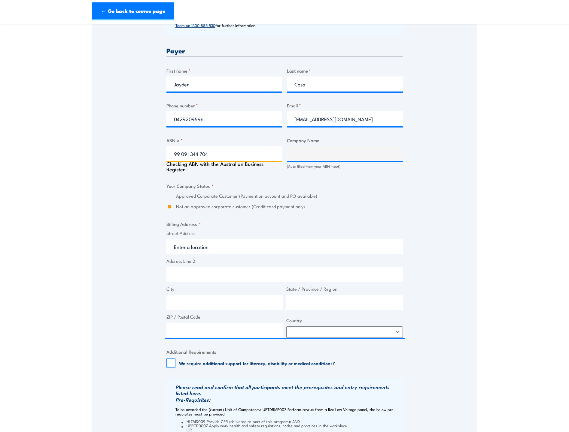 The height and width of the screenshot is (432, 569). Describe the element at coordinates (288, 400) in the screenshot. I see `h3: Pre-Requisites:` at that location.